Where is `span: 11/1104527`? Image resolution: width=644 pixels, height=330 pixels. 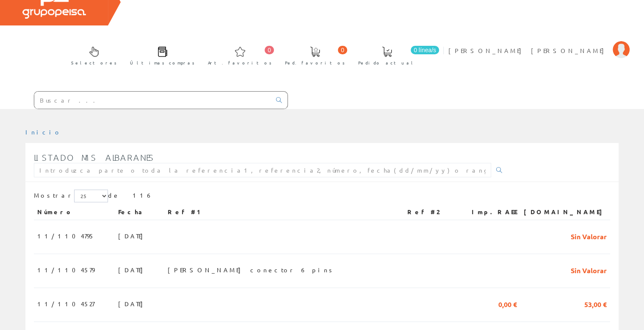
span: 11/1104527 is located at coordinates (65, 303).